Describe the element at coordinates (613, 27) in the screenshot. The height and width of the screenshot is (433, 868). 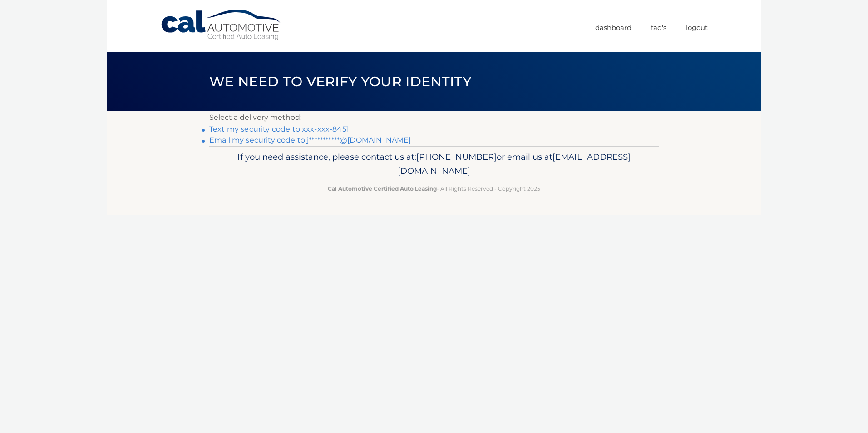
I see `a: Dashboard` at that location.